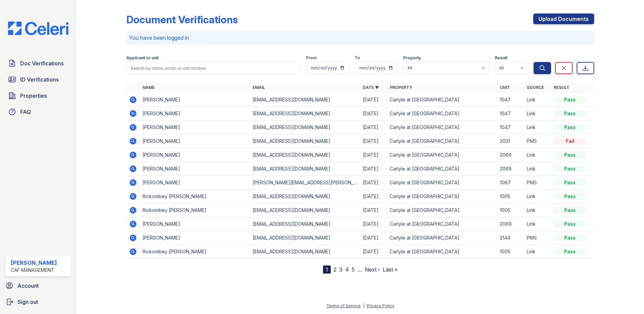 This screenshot has height=314, width=644. Describe the element at coordinates (511, 141) in the screenshot. I see `td: 2031` at that location.